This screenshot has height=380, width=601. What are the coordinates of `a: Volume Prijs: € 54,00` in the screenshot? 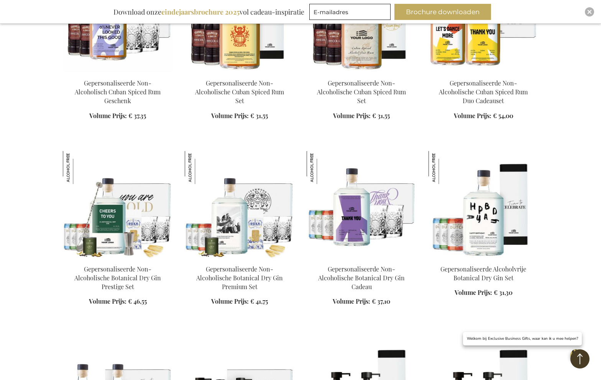 It's located at (484, 116).